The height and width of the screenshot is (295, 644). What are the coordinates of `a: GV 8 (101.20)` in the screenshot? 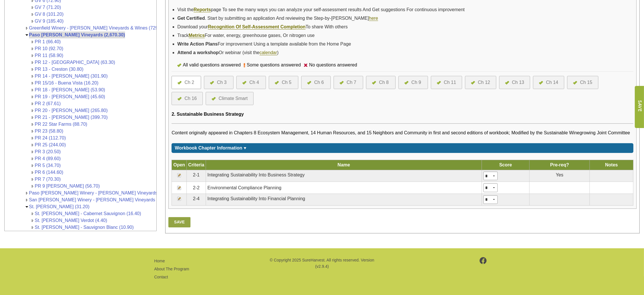 It's located at (49, 14).